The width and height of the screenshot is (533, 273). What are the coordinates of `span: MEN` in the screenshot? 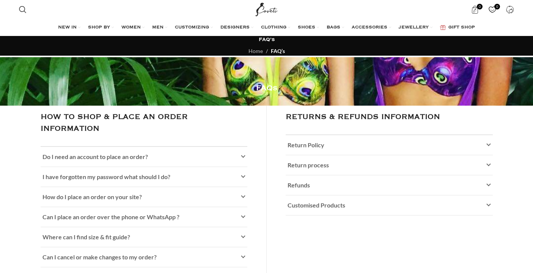 It's located at (158, 28).